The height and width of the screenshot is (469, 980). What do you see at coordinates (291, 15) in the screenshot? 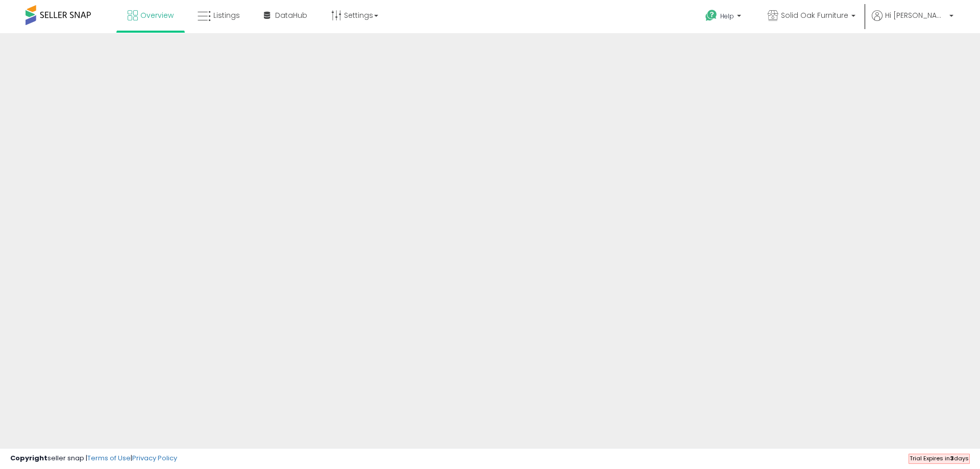
I see `span: DataHub` at bounding box center [291, 15].